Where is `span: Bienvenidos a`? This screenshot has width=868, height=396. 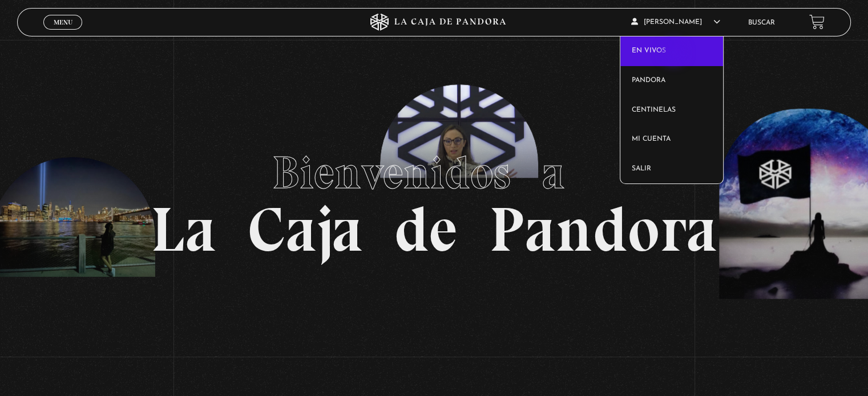 span: Bienvenidos a is located at coordinates (434, 172).